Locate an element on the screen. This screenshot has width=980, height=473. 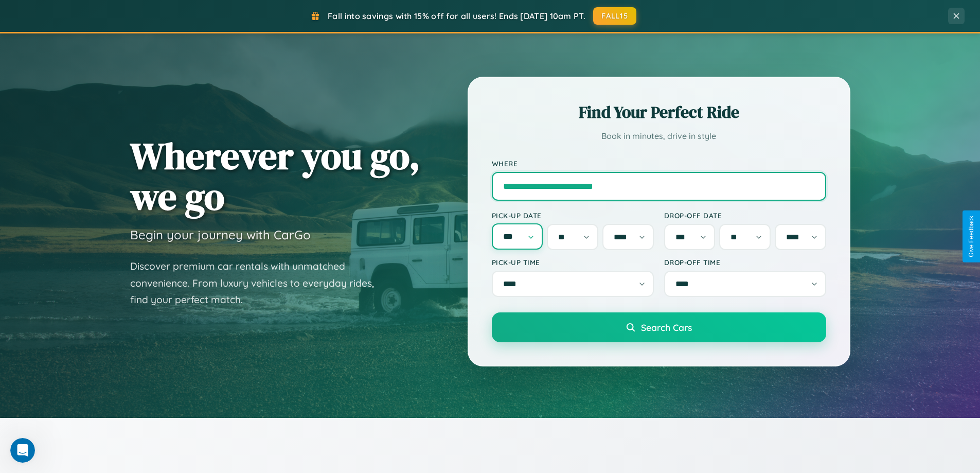
label: Drop-off Date is located at coordinates (745, 215).